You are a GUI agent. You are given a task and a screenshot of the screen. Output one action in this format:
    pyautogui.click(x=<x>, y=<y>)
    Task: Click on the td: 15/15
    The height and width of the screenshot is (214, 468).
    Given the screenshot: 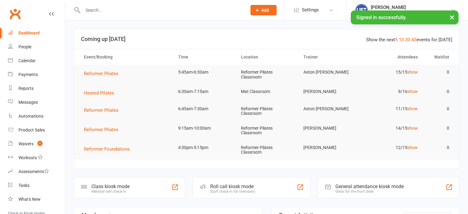 What is the action you would take?
    pyautogui.click(x=392, y=72)
    